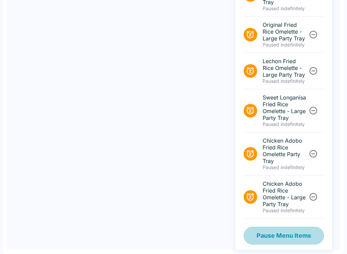 The width and height of the screenshot is (347, 254). Describe the element at coordinates (284, 235) in the screenshot. I see `button: Pause Menu Items` at that location.